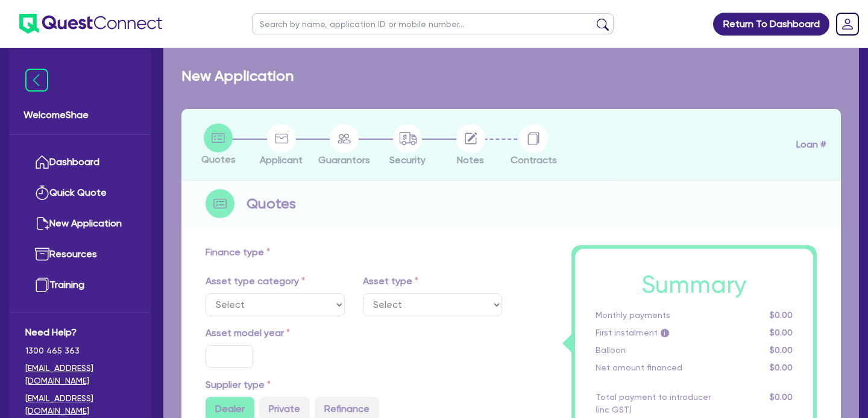 The height and width of the screenshot is (418, 868). I want to click on span: 1300 465 363, so click(79, 350).